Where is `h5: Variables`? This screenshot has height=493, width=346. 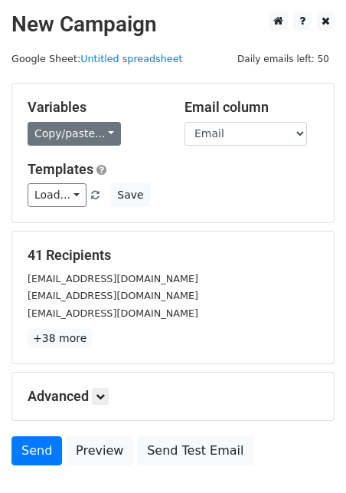
h5: Variables is located at coordinates (94, 107).